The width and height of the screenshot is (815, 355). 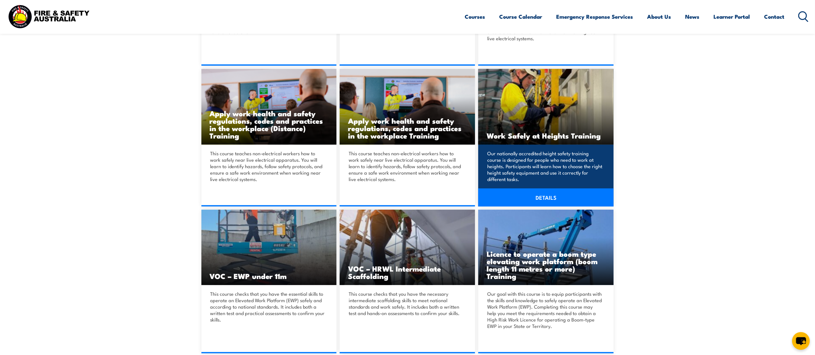 I want to click on img: Apply work health and safety regulations, codes and practices in the workplace (Distance) Training, so click(x=269, y=107).